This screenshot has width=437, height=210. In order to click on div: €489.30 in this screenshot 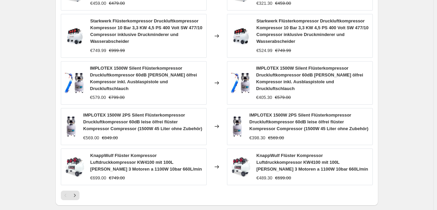, I will do `click(265, 178)`.